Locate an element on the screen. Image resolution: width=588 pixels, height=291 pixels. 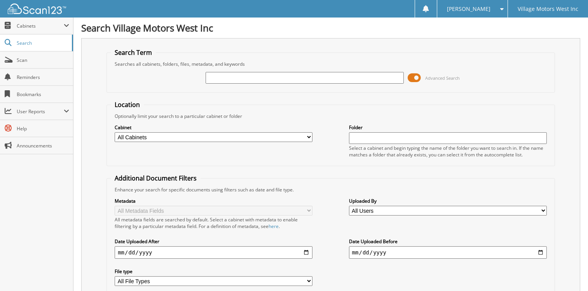
span: Advanced Search is located at coordinates (442, 78).